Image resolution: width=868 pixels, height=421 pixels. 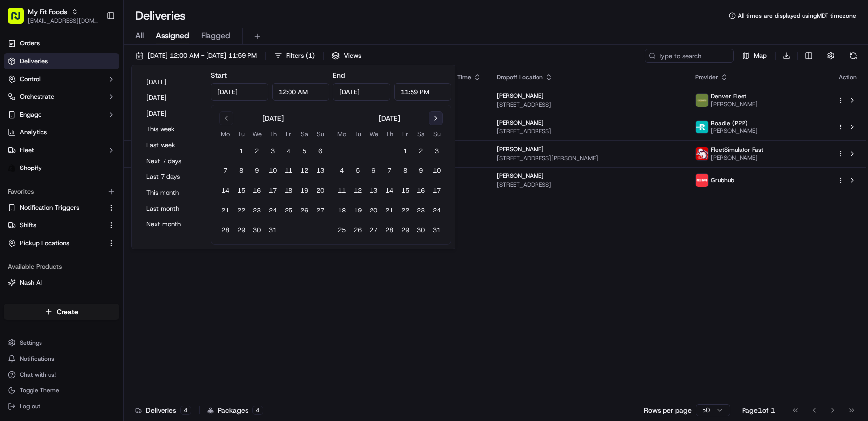 What do you see at coordinates (30, 43) in the screenshot?
I see `span: Orders` at bounding box center [30, 43].